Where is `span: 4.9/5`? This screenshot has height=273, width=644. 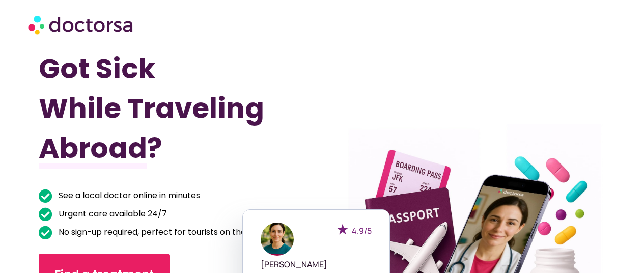
span: 4.9/5 is located at coordinates (362, 231).